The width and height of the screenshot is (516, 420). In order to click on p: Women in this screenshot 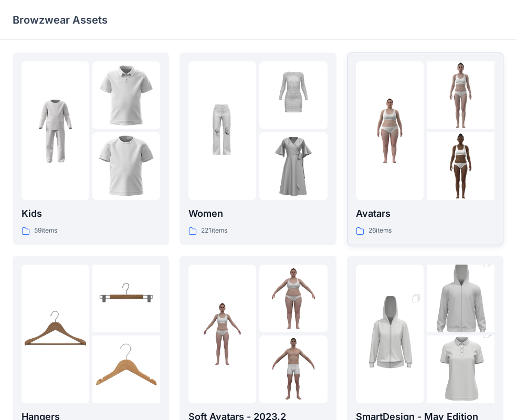, I will do `click(258, 214)`.